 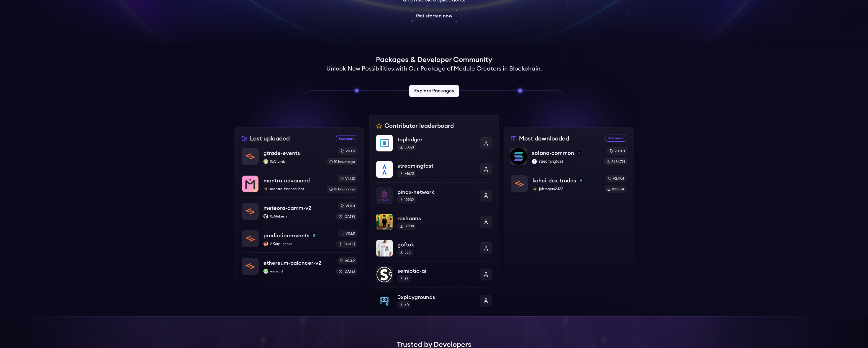 What do you see at coordinates (342, 162) in the screenshot?
I see `div: 10 hours ago` at bounding box center [342, 162].